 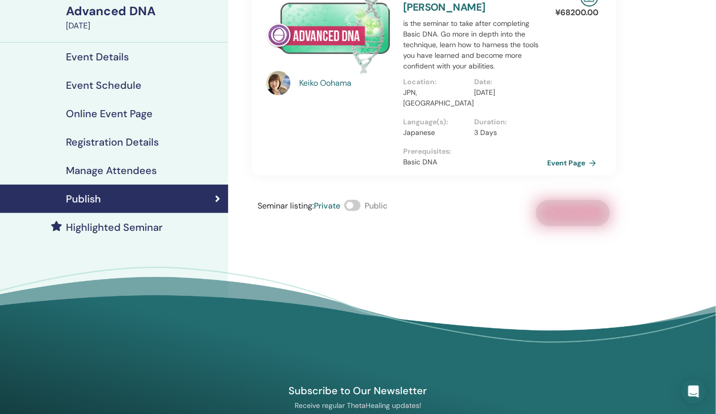 What do you see at coordinates (346, 83) in the screenshot?
I see `div: Keiko Oohama` at bounding box center [346, 83].